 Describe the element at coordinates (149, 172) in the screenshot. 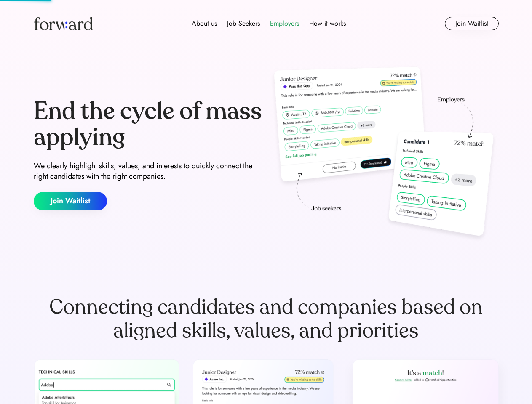

I see `div: We clearly highlight skills, values, and interests to quickly connect the right candidates with t...` at that location.